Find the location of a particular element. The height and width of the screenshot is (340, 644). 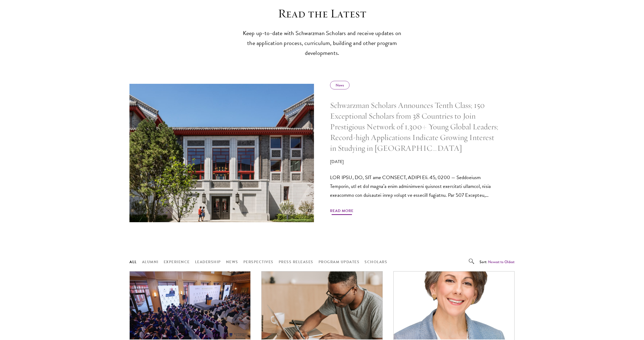

span: Sort: is located at coordinates (483, 262).